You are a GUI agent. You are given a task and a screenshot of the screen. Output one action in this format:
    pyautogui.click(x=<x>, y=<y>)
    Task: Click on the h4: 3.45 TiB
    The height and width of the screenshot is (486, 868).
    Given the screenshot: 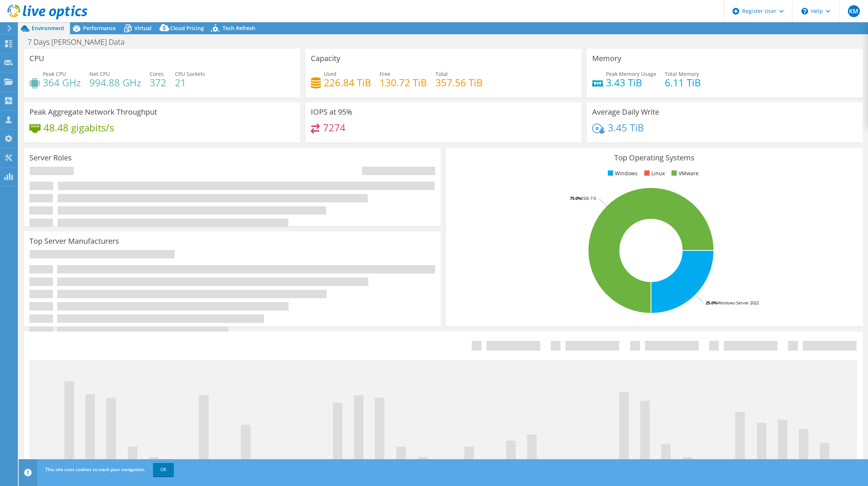 What is the action you would take?
    pyautogui.click(x=626, y=128)
    